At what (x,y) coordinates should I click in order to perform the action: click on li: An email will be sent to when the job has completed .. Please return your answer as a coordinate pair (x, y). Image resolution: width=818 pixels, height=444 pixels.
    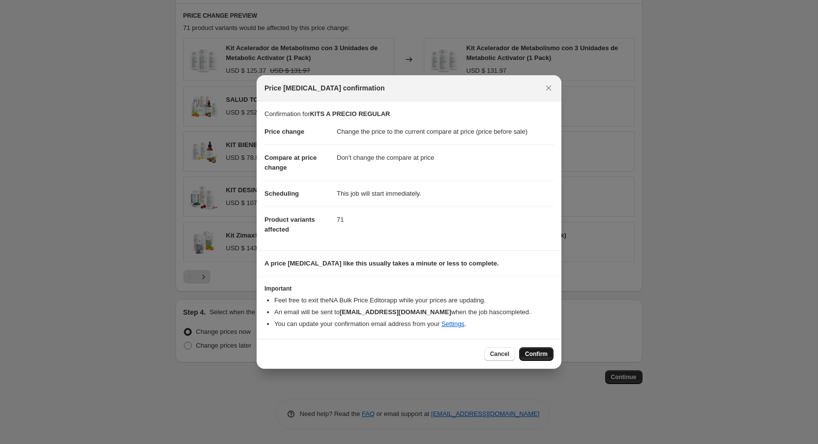
    Looking at the image, I should click on (414, 312).